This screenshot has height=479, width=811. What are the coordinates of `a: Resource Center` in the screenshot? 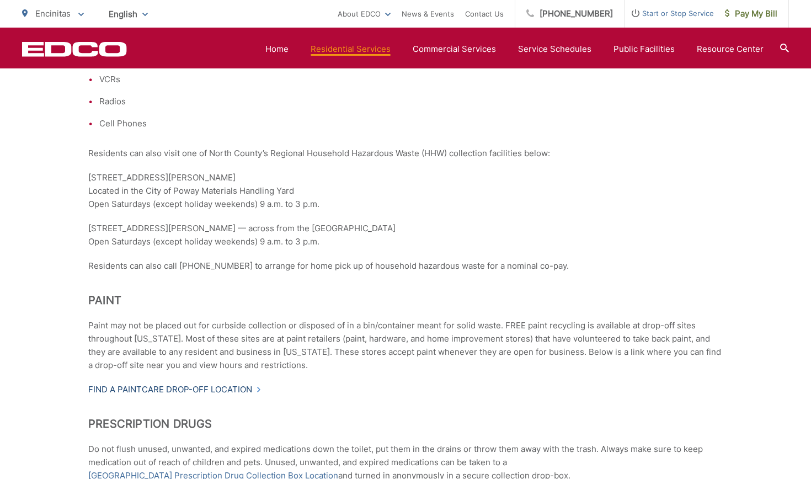 It's located at (730, 49).